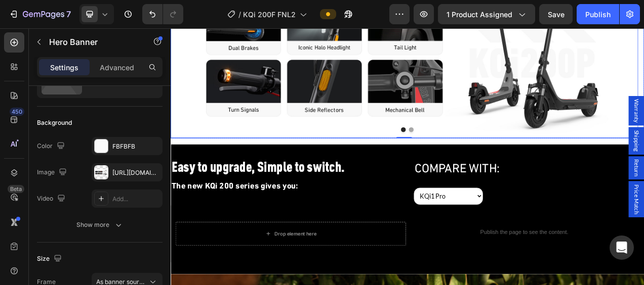  What do you see at coordinates (17, 112) in the screenshot?
I see `div: 450` at bounding box center [17, 112].